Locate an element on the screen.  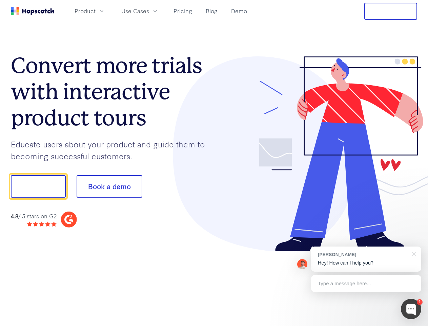
button: Book a demo is located at coordinates (110, 186).